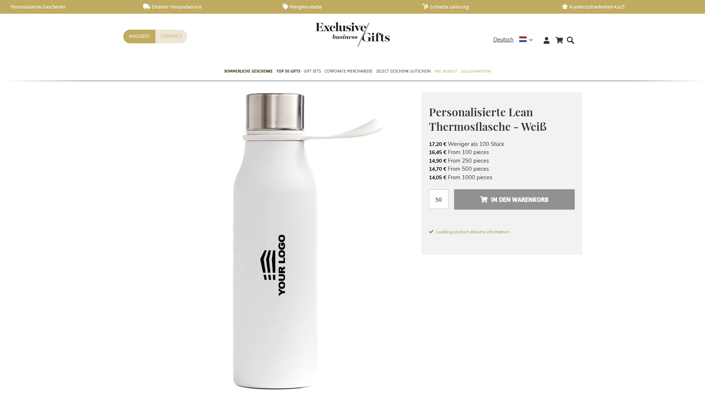 This screenshot has width=705, height=400. What do you see at coordinates (353, 34) in the screenshot?
I see `img: Exclusive Business gifts logo` at bounding box center [353, 34].